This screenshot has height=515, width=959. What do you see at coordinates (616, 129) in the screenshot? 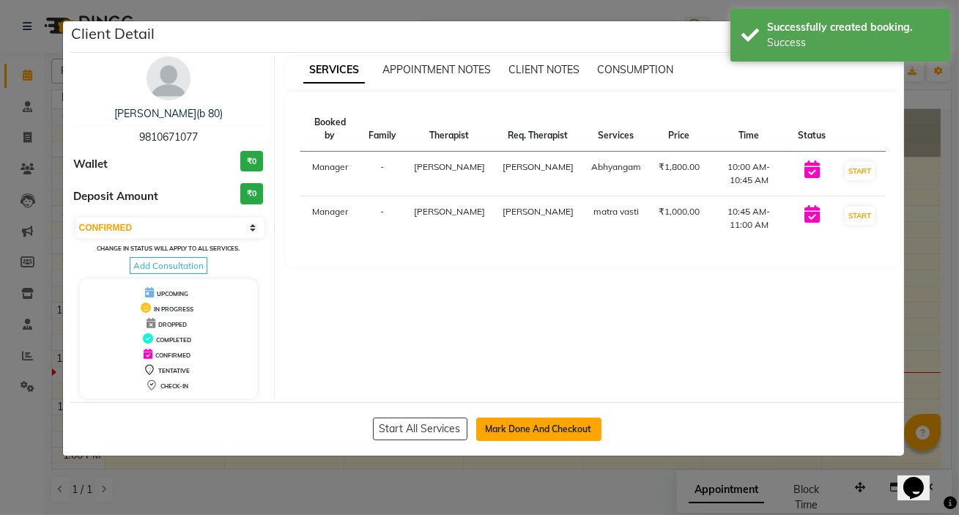
I see `th: Services` at bounding box center [616, 129].